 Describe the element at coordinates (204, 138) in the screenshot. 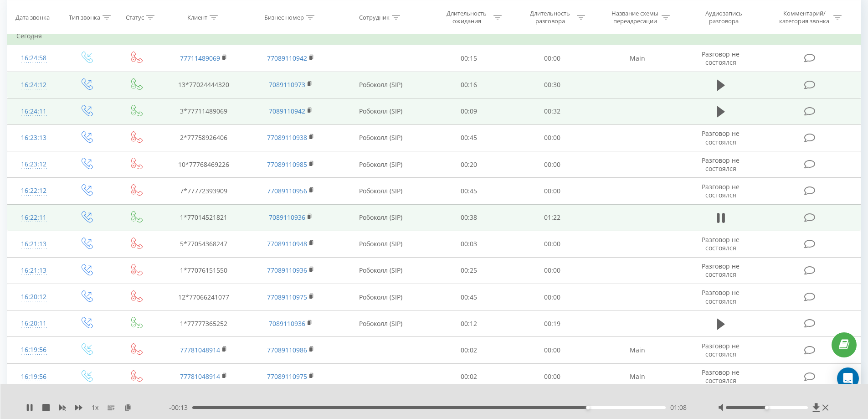

I see `td: 2*77758926406` at that location.